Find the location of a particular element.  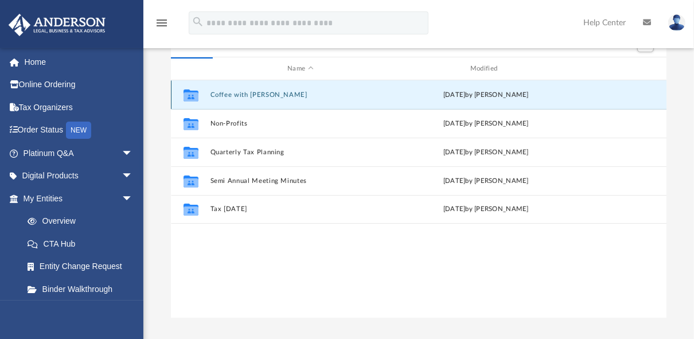

i: search is located at coordinates (198, 22).